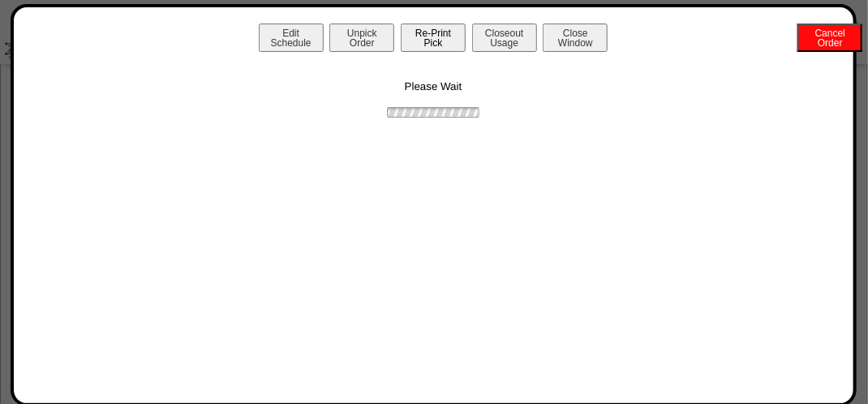  Describe the element at coordinates (575, 37) in the screenshot. I see `button: CloseWindow` at that location.